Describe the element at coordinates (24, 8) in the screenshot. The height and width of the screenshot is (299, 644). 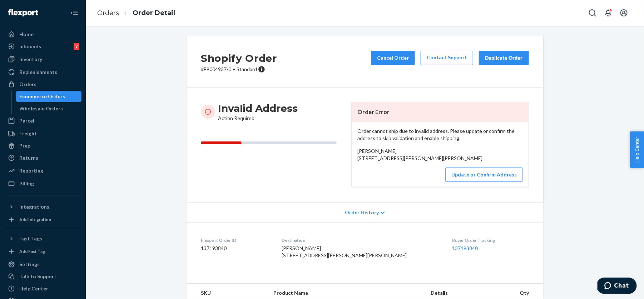
I see `span: Chat` at that location.